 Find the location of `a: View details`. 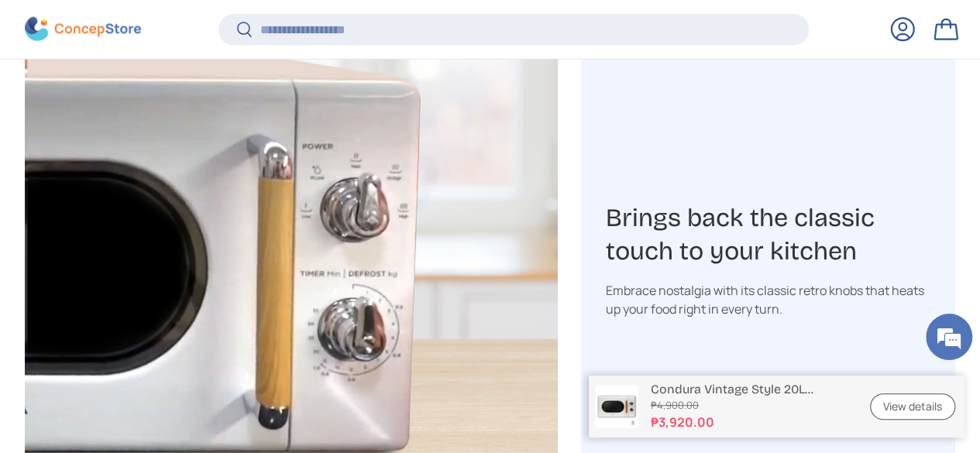

a: View details is located at coordinates (913, 406).